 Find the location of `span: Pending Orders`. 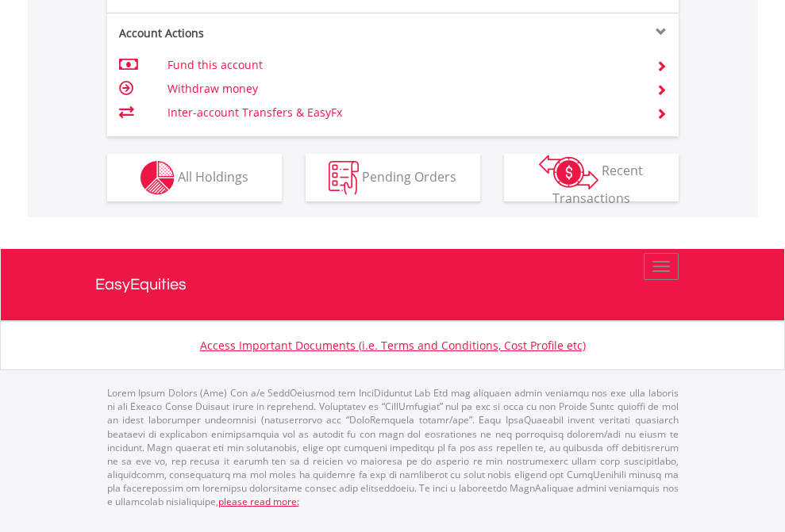

span: Pending Orders is located at coordinates (409, 176).